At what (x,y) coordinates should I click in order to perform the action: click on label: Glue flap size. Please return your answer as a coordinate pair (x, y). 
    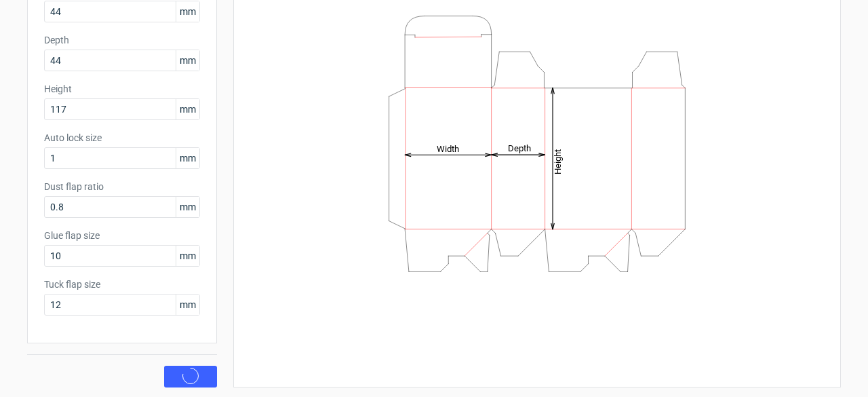
    Looking at the image, I should click on (122, 235).